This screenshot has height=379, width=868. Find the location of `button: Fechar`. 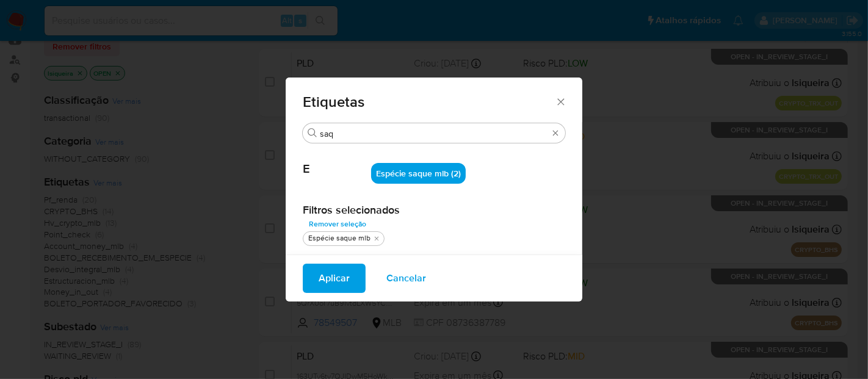

button: Fechar is located at coordinates (560, 102).